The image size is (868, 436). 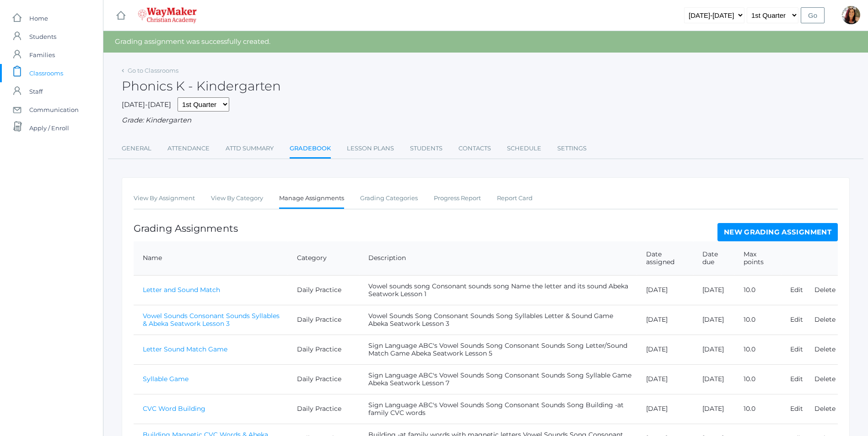 I want to click on h1: Grading Assignments, so click(x=186, y=228).